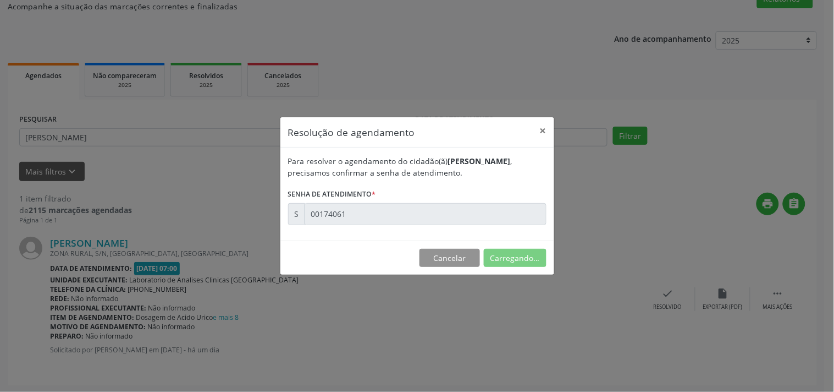 The width and height of the screenshot is (834, 392). What do you see at coordinates (351, 132) in the screenshot?
I see `h5: Resolução de agendamento` at bounding box center [351, 132].